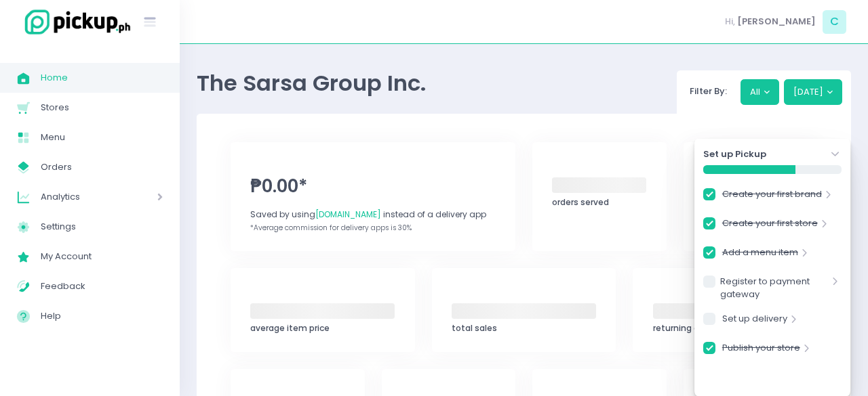  I want to click on span: Orders, so click(102, 167).